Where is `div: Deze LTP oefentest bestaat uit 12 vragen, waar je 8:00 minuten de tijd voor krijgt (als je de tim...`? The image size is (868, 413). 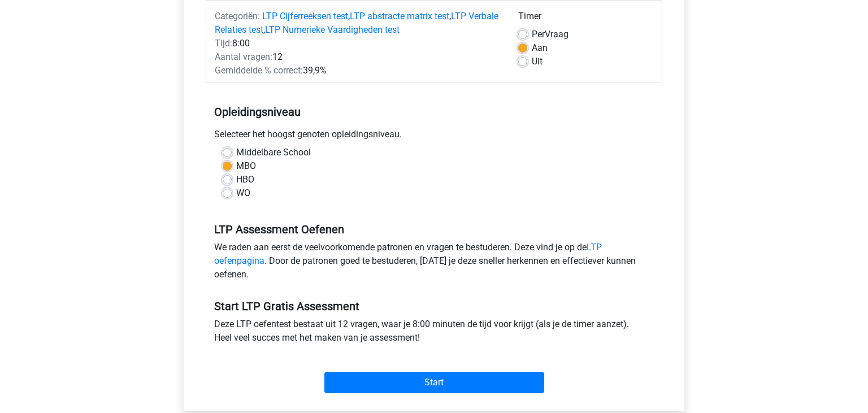 div: Deze LTP oefentest bestaat uit 12 vragen, waar je 8:00 minuten de tijd voor krijgt (als je de tim... is located at coordinates (434, 333).